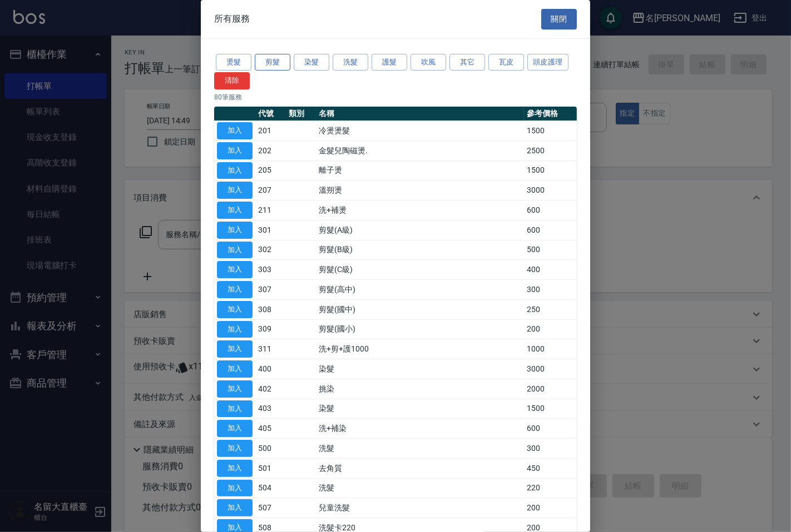 The image size is (791, 532). What do you see at coordinates (270, 151) in the screenshot?
I see `td: 202` at bounding box center [270, 151].